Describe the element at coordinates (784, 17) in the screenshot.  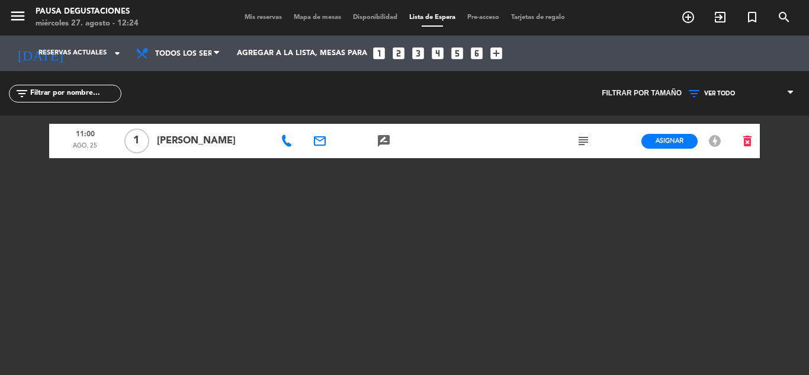
I see `i: search` at that location.